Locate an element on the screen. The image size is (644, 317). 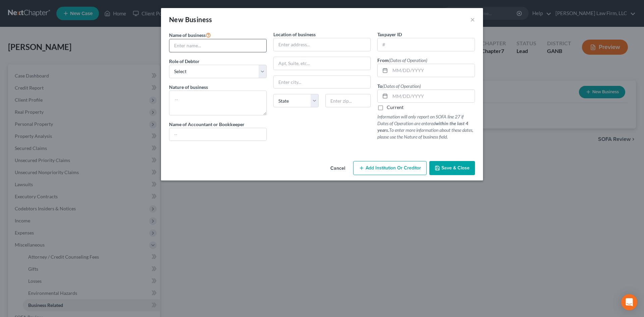
input: Enter city... is located at coordinates (322, 82).